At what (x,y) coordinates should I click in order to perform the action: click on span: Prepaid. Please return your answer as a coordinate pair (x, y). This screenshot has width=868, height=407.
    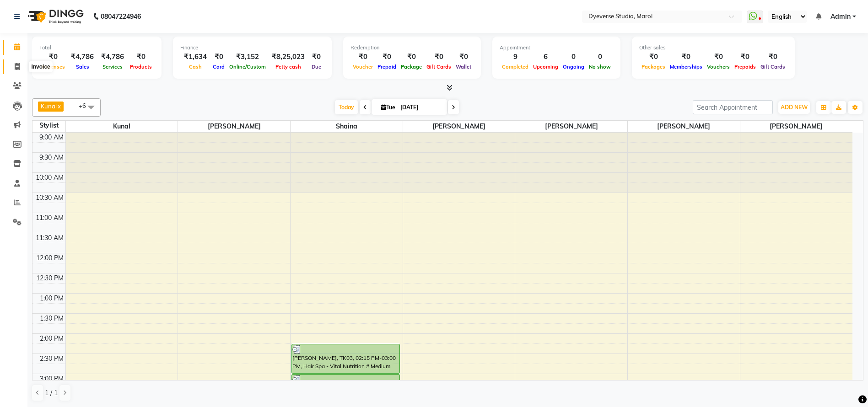
    Looking at the image, I should click on (386, 67).